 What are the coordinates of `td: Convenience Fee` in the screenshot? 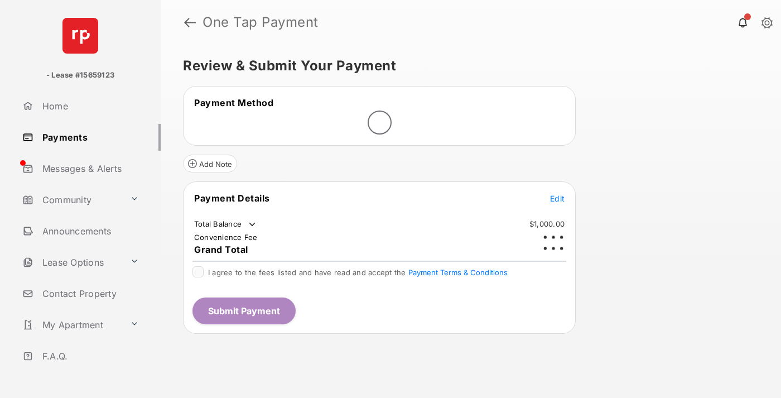 It's located at (226, 237).